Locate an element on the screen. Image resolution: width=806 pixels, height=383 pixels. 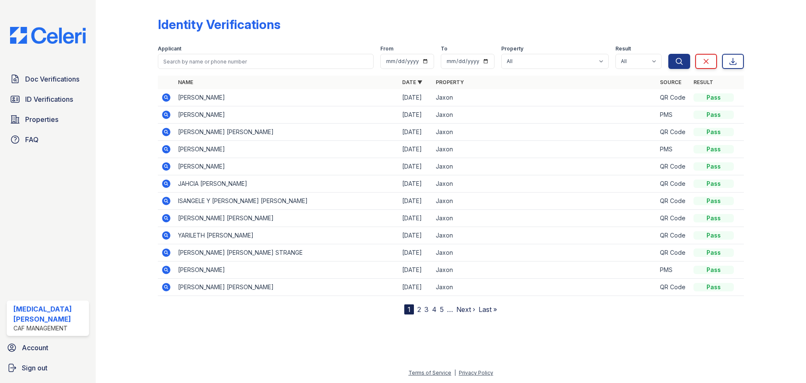
input: Search by name or phone number is located at coordinates (266, 61).